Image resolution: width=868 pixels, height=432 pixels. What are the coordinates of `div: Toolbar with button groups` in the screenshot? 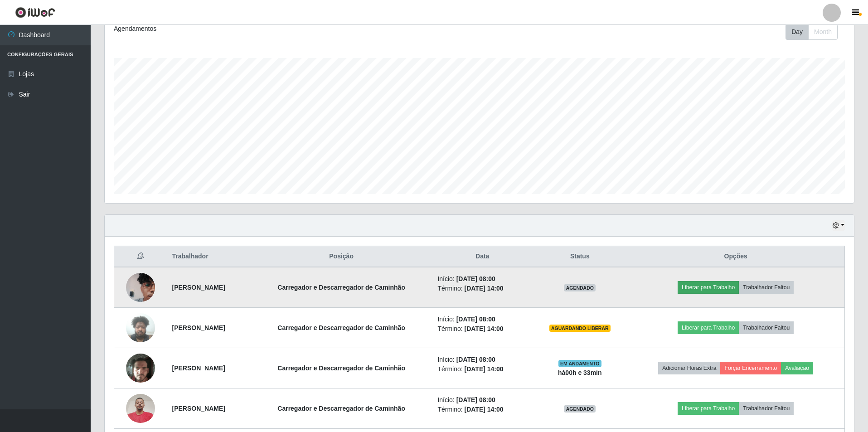 It's located at (815, 32).